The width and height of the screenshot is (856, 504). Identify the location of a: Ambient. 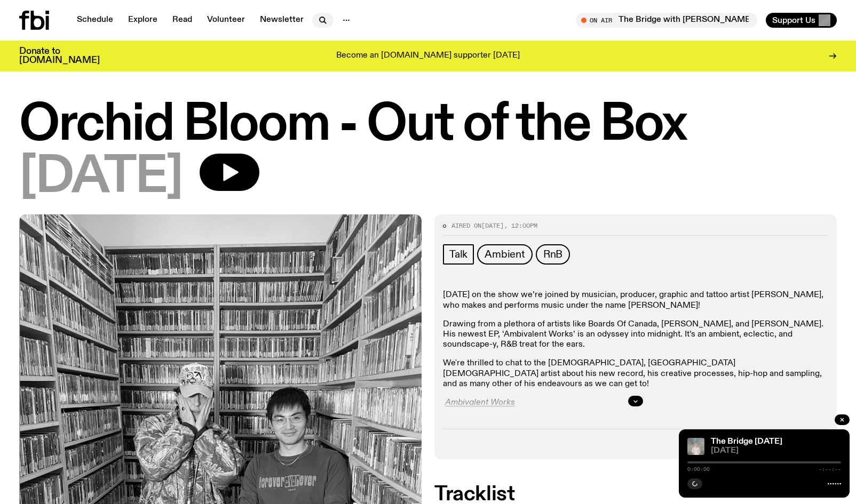
(505, 254).